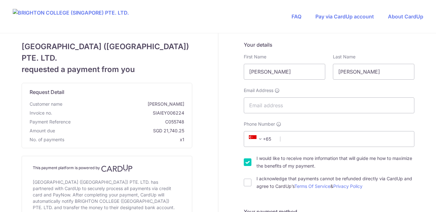 The height and width of the screenshot is (212, 436). What do you see at coordinates (312, 186) in the screenshot?
I see `a: Terms Of Service` at bounding box center [312, 186].